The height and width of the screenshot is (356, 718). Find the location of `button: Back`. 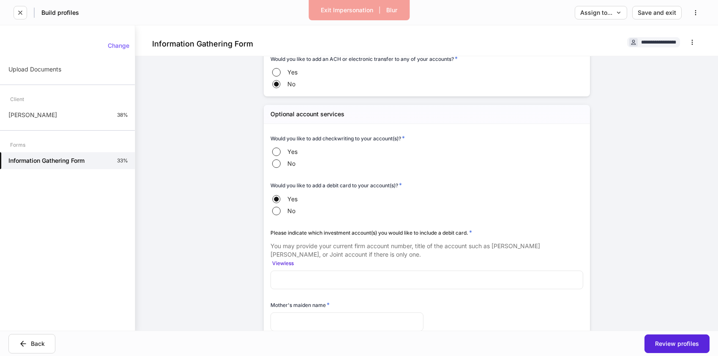

button: Back is located at coordinates (32, 343).